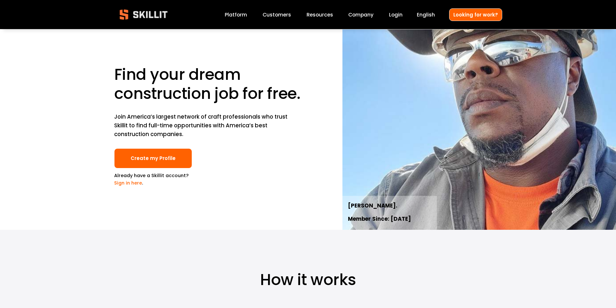 This screenshot has height=308, width=616. I want to click on a: Looking for work?, so click(476, 15).